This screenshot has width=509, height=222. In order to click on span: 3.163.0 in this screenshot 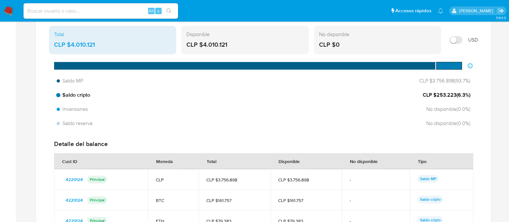, I will do `click(500, 18)`.